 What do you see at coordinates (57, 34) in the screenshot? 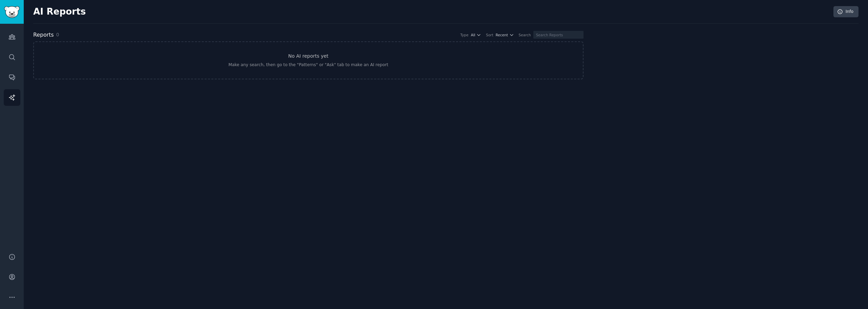
I see `span: 0` at bounding box center [57, 34].